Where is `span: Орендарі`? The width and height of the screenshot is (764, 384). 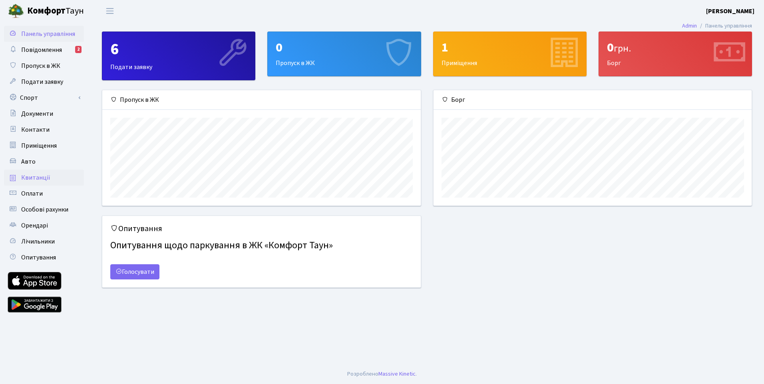
span: Орендарі is located at coordinates (34, 226).